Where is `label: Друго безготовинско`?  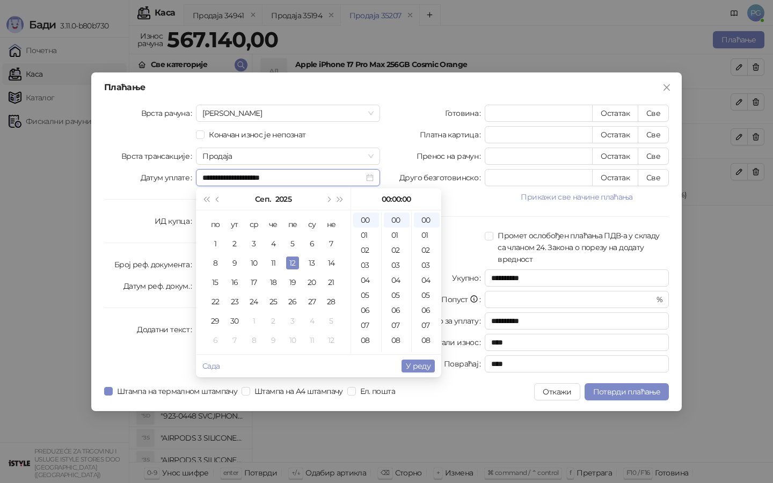
label: Друго безготовинско is located at coordinates (442, 178).